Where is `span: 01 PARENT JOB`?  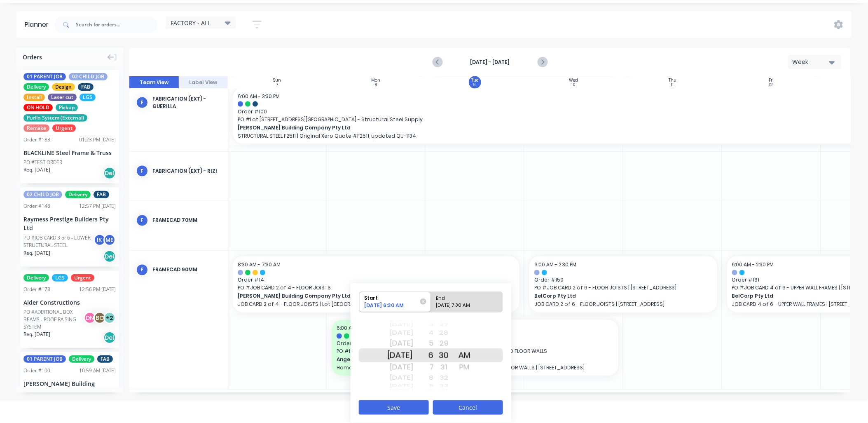
span: 01 PARENT JOB is located at coordinates (44, 359).